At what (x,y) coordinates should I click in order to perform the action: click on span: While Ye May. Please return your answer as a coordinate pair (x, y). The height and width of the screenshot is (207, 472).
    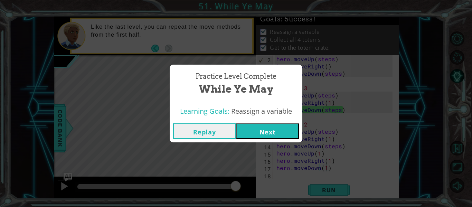
    Looking at the image, I should click on (236, 89).